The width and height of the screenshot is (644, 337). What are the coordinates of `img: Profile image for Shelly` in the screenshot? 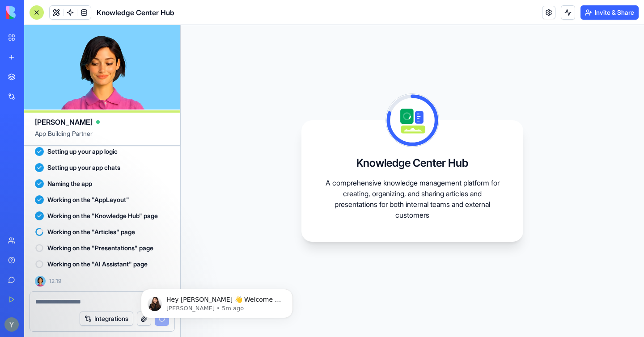 It's located at (27, 34).